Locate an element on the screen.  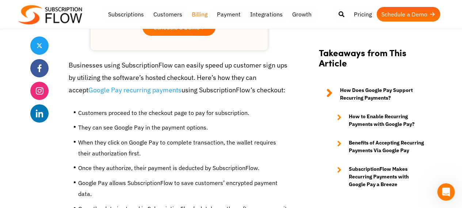
h2: Takeaways from This Article is located at coordinates (371, 61).